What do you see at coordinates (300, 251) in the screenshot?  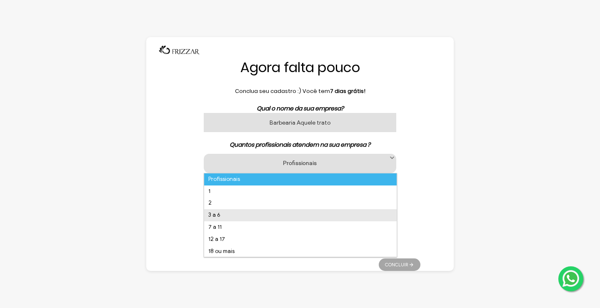 I see `li: 18 ou mais` at bounding box center [300, 251].